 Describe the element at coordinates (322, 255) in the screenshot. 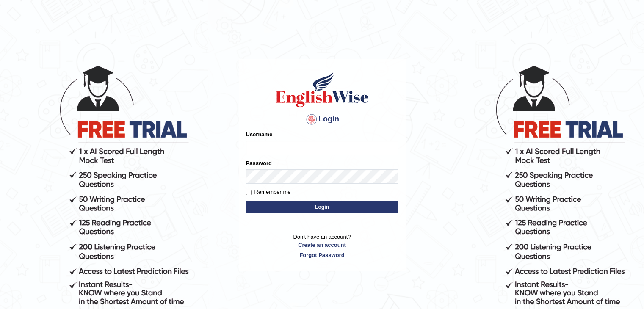

I see `a: Forgot Password` at that location.